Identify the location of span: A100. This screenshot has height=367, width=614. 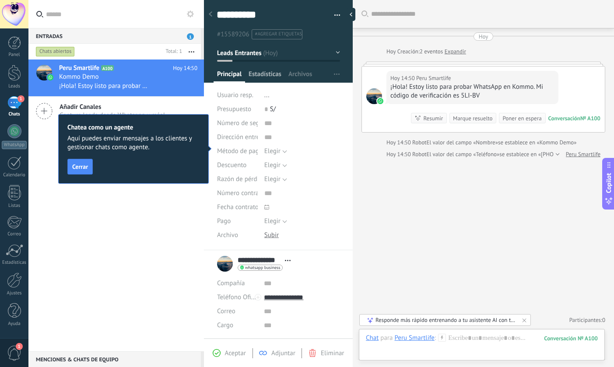
(107, 68).